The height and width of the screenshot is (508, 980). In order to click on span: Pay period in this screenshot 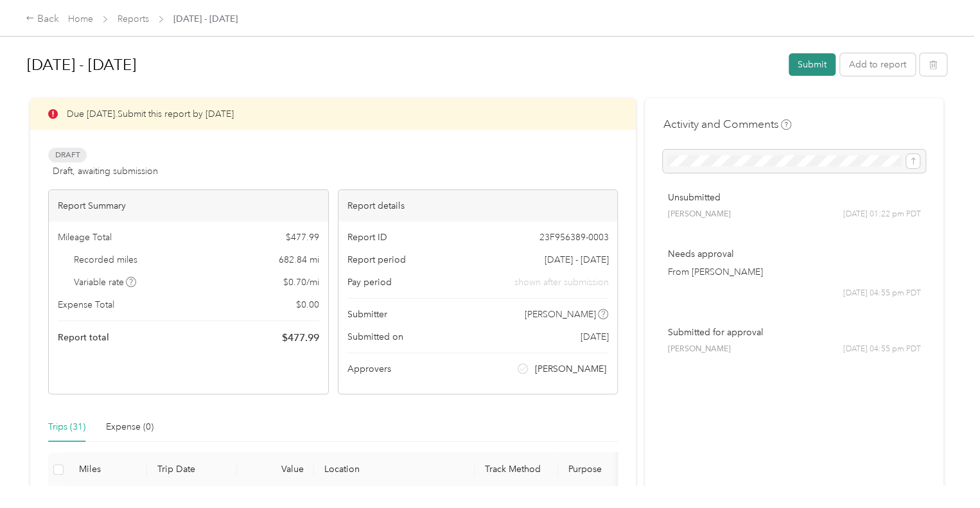, I will do `click(369, 282)`.